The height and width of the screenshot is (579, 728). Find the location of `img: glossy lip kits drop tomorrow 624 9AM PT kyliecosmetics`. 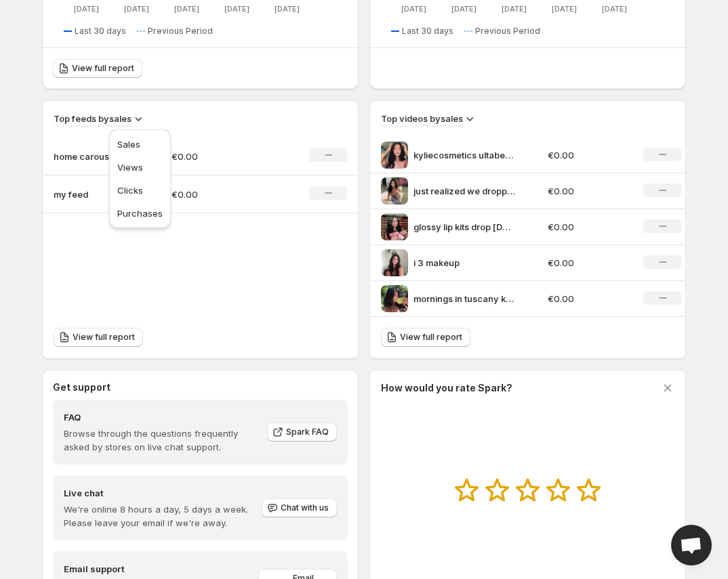

img: glossy lip kits drop tomorrow 624 9AM PT kyliecosmetics is located at coordinates (394, 227).